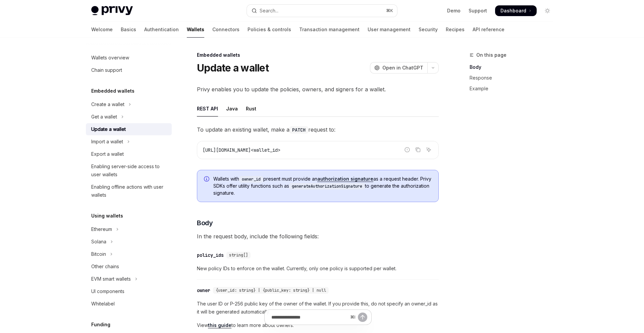  What do you see at coordinates (205, 223) in the screenshot?
I see `span: Body` at bounding box center [205, 223].